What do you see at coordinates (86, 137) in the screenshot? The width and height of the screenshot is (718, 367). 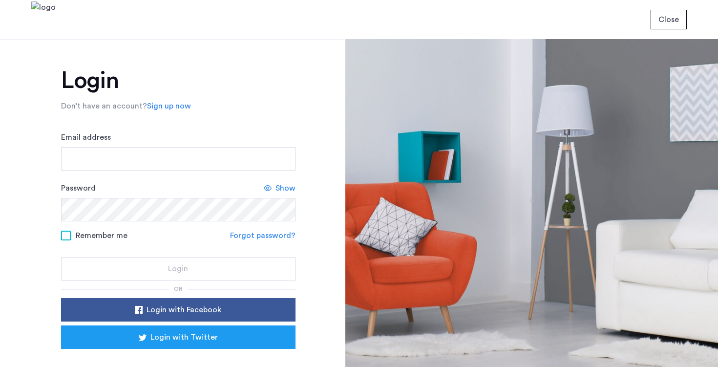 I see `label: Email address` at bounding box center [86, 137].